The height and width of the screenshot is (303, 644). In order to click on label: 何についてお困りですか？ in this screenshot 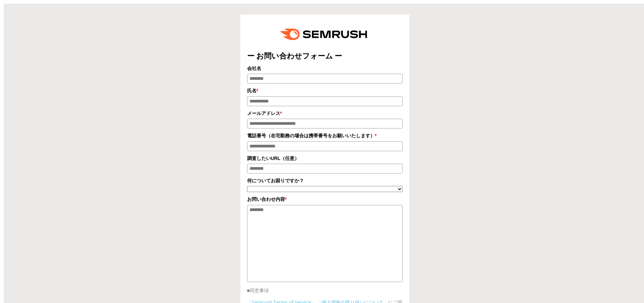, I will do `click(325, 181)`.